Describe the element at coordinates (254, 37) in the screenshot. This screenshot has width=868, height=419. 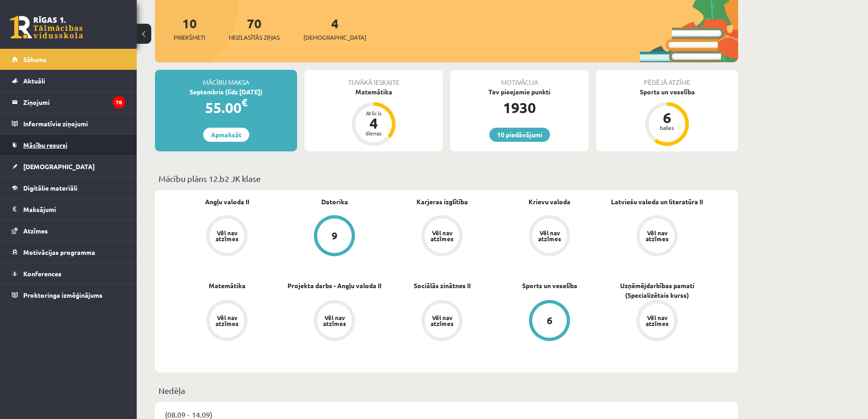
I see `span: Neizlasītās ziņas` at that location.